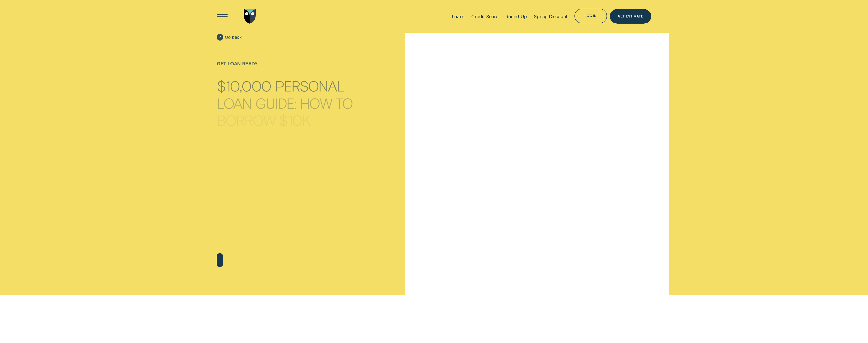  I want to click on h1: $10,000 personal loan guide: how to borrow $10k, so click(285, 95).